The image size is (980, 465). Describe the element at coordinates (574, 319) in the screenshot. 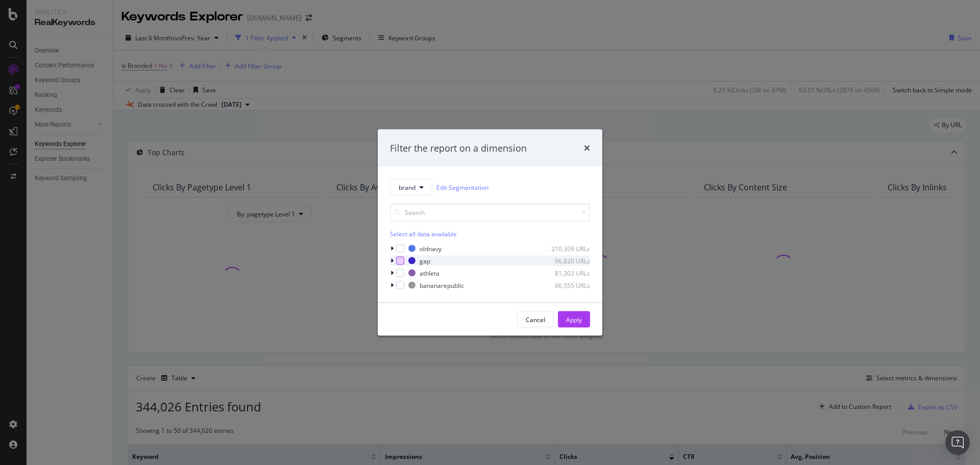

I see `div: Apply` at that location.